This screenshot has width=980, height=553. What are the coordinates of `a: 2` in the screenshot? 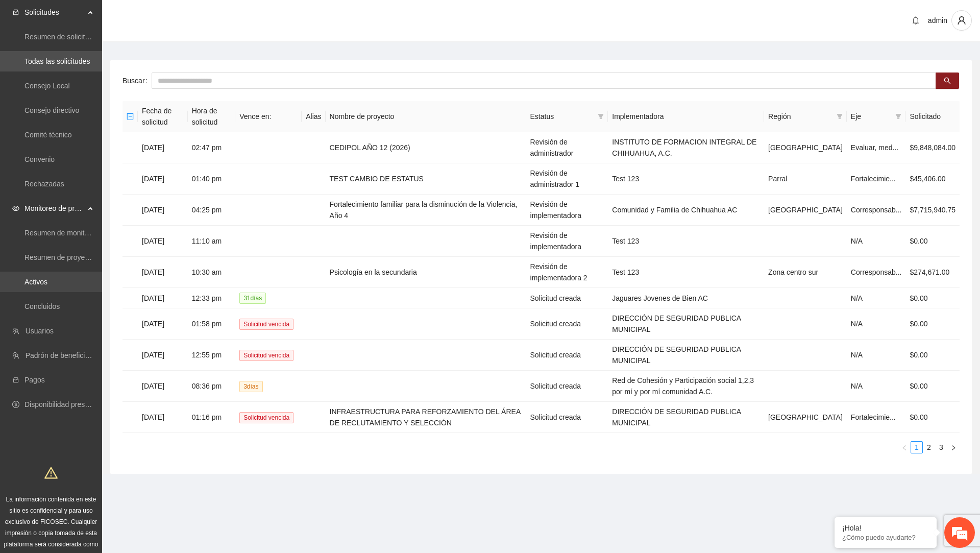 It's located at (929, 447).